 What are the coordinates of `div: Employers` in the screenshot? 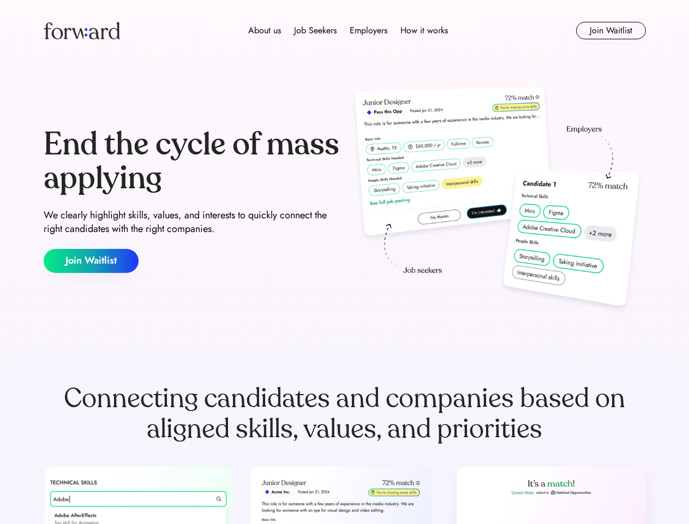 It's located at (368, 31).